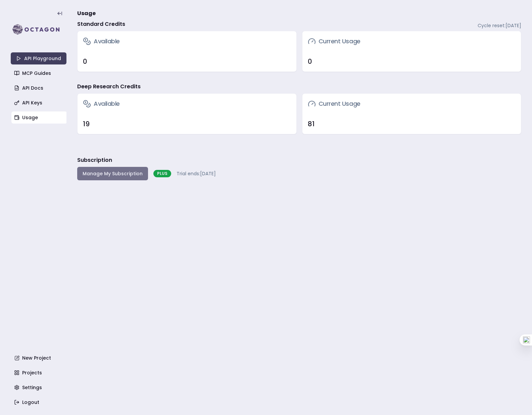  Describe the element at coordinates (187, 124) in the screenshot. I see `div: 19` at that location.